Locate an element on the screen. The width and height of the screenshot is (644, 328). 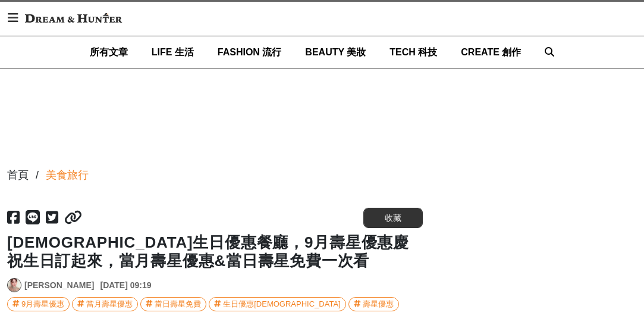
div: 首頁 is located at coordinates (18, 175).